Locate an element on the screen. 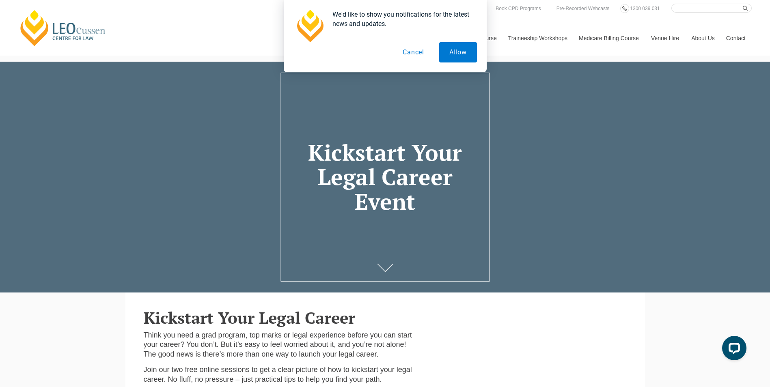  h2: Kickstart Your Legal Career is located at coordinates (282, 318).